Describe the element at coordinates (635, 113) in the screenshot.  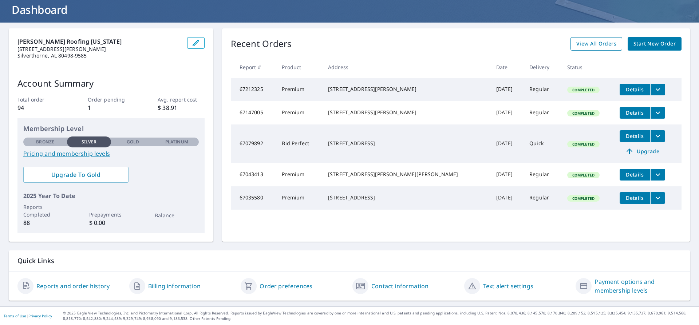
I see `button: detailsBtn-67147005` at that location.